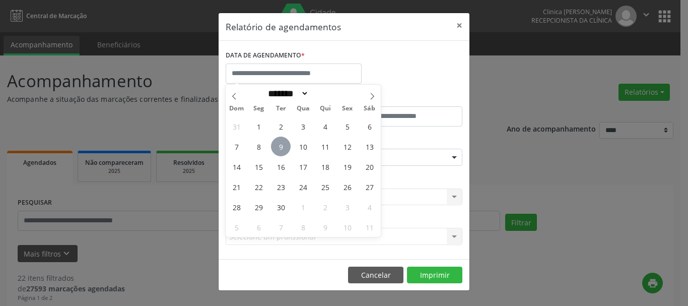 The image size is (688, 306). I want to click on span: Setembro 6, 2025, so click(369, 126).